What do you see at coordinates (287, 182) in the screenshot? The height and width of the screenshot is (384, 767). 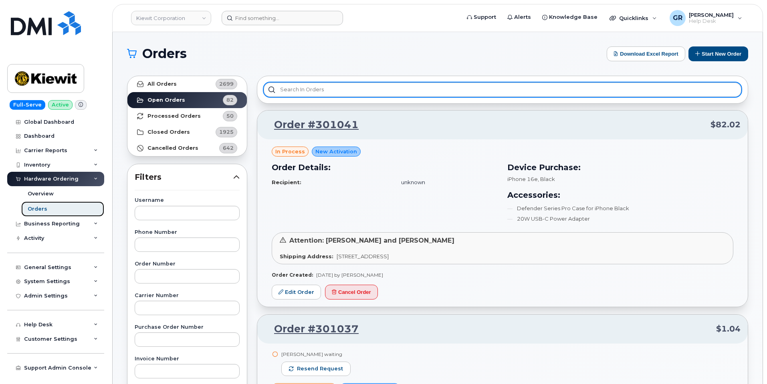 I see `strong: Recipient:` at bounding box center [287, 182].